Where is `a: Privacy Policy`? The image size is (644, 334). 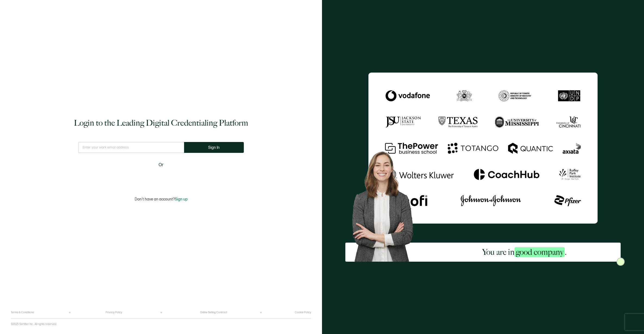 a: Privacy Policy is located at coordinates (114, 312).